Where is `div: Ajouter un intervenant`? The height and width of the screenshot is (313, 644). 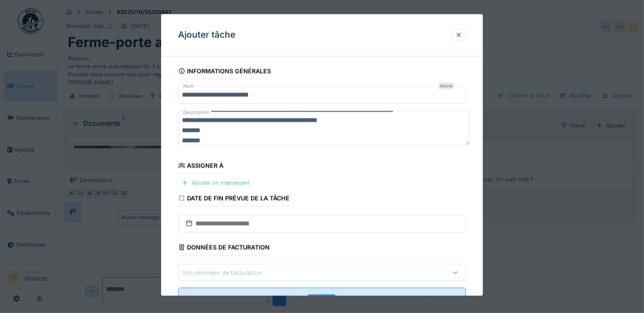 div: Ajouter un intervenant is located at coordinates (216, 182).